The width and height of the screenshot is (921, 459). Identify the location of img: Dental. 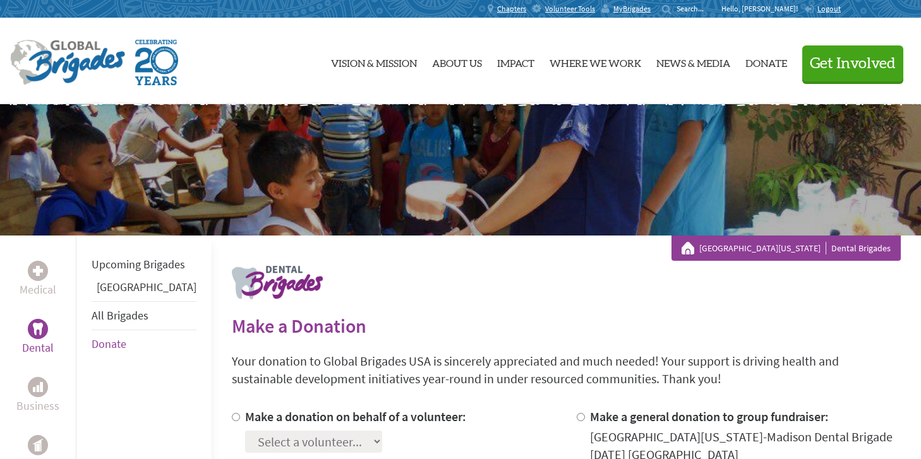
(38, 328).